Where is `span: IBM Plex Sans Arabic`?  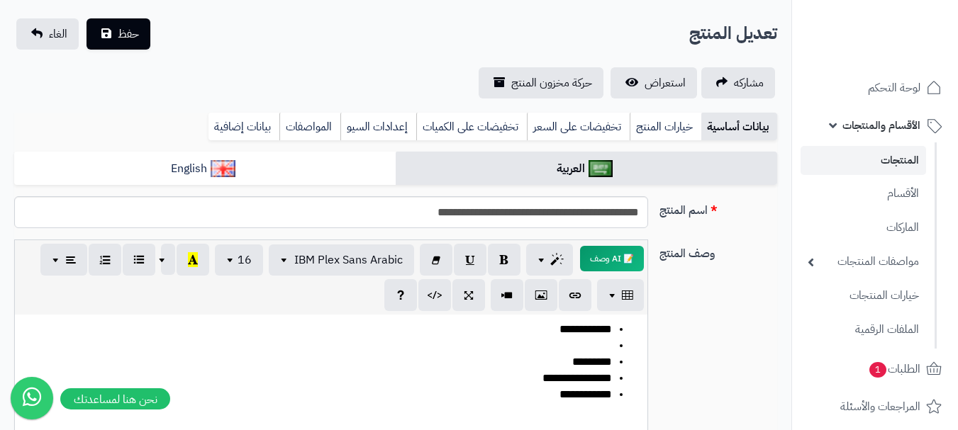
span: IBM Plex Sans Arabic is located at coordinates (348, 260).